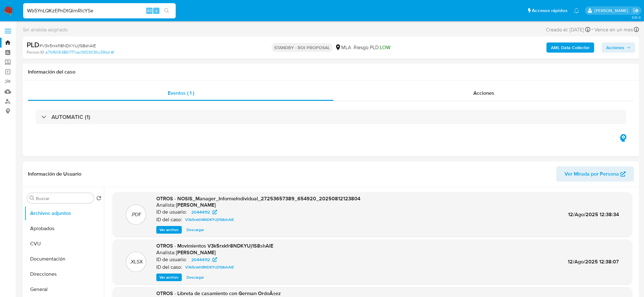  I want to click on span: # V3k5rxkfr8NDKYUj1S8shAlE, so click(68, 46).